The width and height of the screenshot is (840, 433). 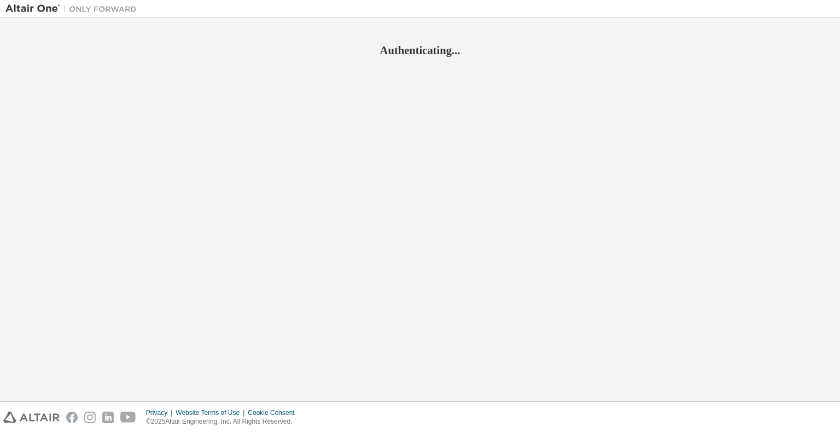 What do you see at coordinates (31, 417) in the screenshot?
I see `img: altair_logo.svg` at bounding box center [31, 417].